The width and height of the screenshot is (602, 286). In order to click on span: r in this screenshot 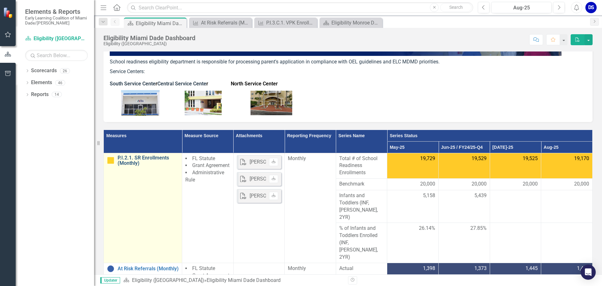, I will do `click(156, 83)`.